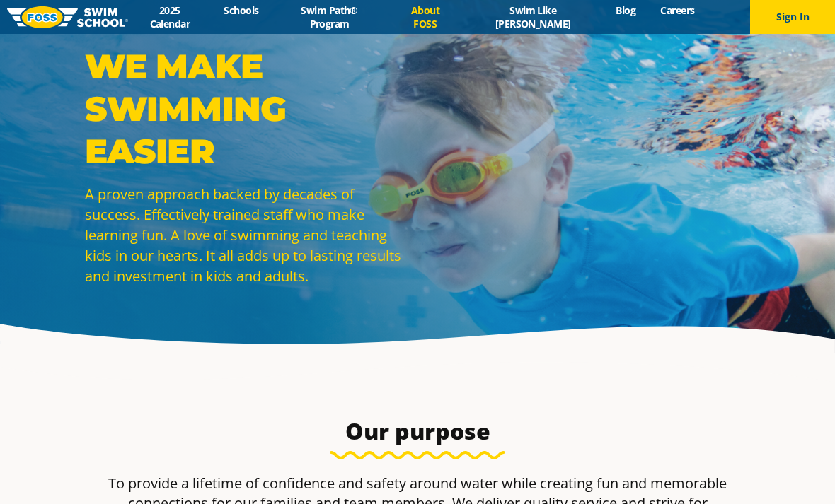 The width and height of the screenshot is (835, 504). I want to click on p: WE MAKE SWIMMING EASIER, so click(247, 109).